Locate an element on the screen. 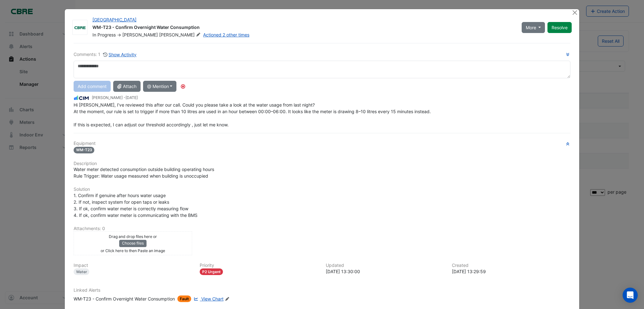  button: More is located at coordinates (534, 27).